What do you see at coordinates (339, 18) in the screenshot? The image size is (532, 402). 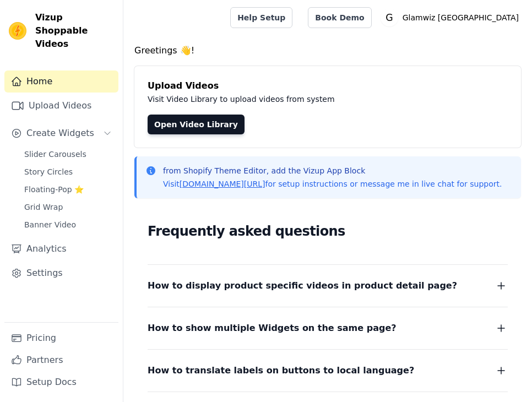 I see `a: Book Demo` at bounding box center [339, 18].